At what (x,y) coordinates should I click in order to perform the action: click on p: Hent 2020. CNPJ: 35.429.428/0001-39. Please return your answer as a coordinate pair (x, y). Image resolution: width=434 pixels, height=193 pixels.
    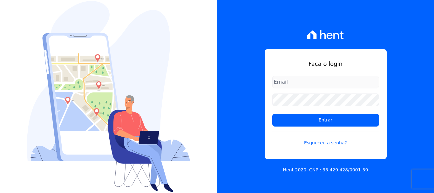
    Looking at the image, I should click on (326, 170).